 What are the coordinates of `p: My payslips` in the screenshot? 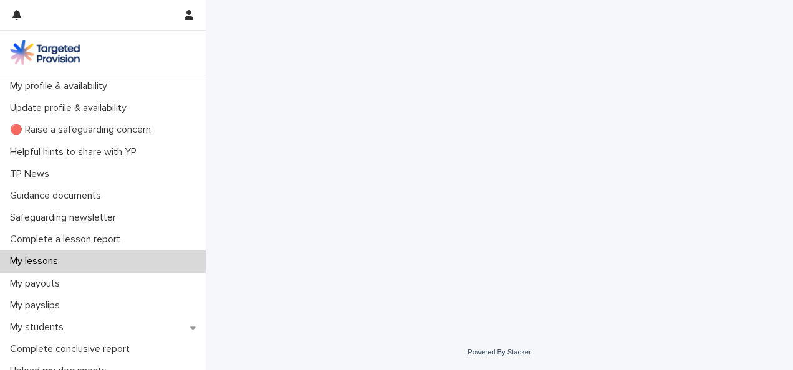 It's located at (37, 305).